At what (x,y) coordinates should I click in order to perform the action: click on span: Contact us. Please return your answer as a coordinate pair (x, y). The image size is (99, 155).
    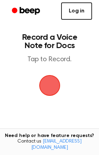
    Looking at the image, I should click on (49, 145).